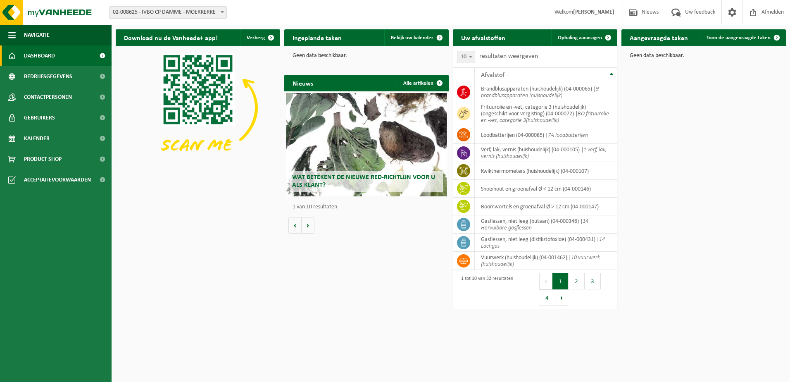 This screenshot has height=382, width=790. I want to click on h2: Uw afvalstoffen, so click(483, 37).